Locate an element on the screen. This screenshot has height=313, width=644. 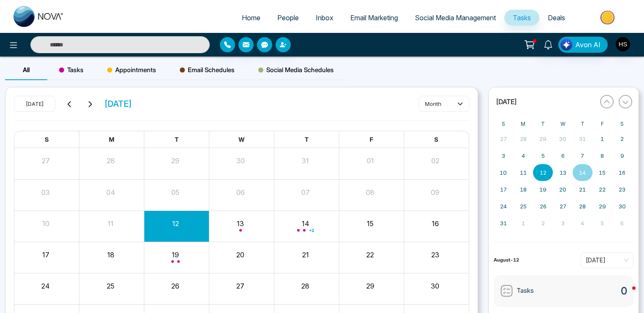
button: 05 is located at coordinates (175, 192).